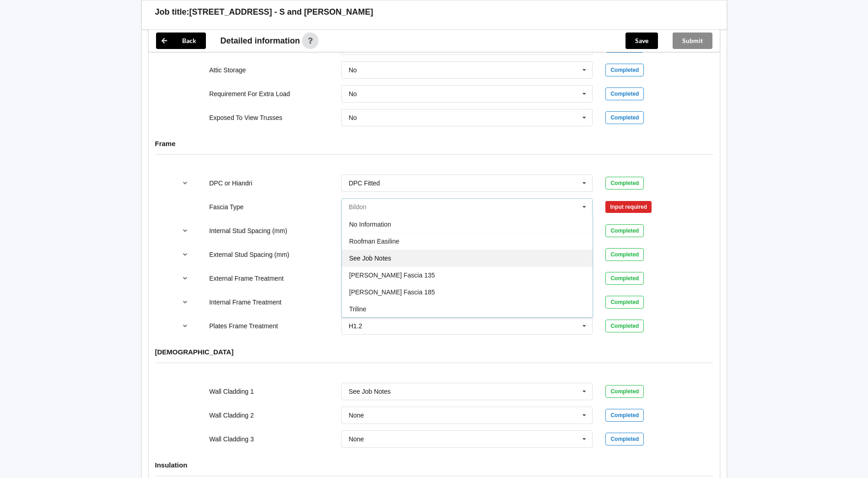 The height and width of the screenshot is (478, 868). I want to click on label: Wall Cladding 2, so click(231, 415).